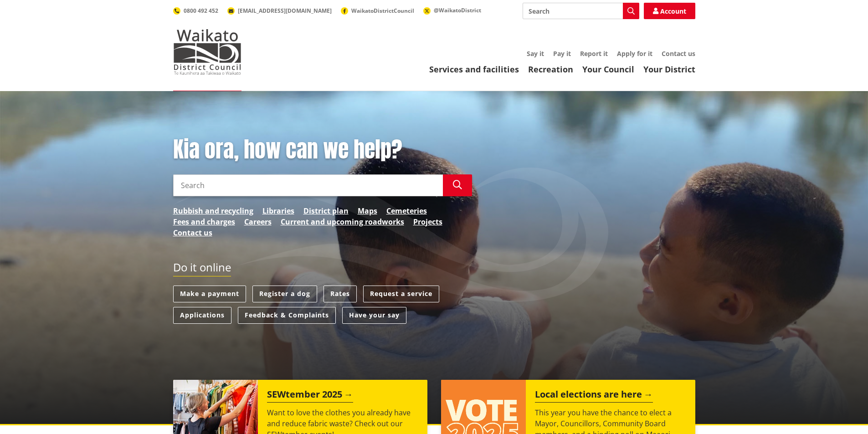 This screenshot has height=434, width=868. What do you see at coordinates (310, 395) in the screenshot?
I see `h2: SEWtember 2025` at bounding box center [310, 395].